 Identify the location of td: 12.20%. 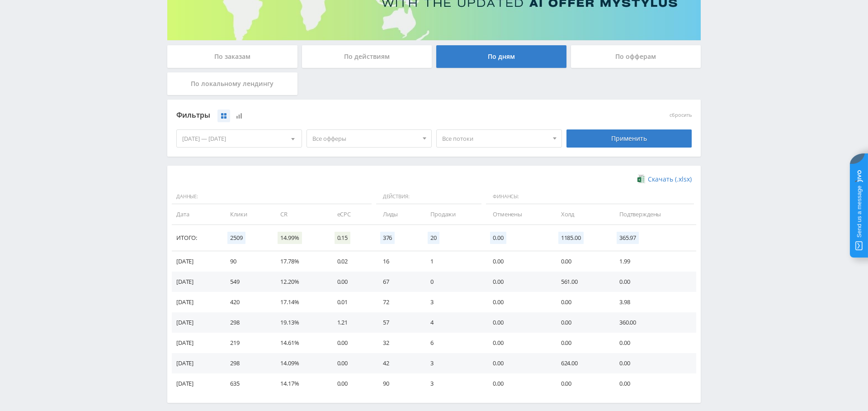
(299, 281).